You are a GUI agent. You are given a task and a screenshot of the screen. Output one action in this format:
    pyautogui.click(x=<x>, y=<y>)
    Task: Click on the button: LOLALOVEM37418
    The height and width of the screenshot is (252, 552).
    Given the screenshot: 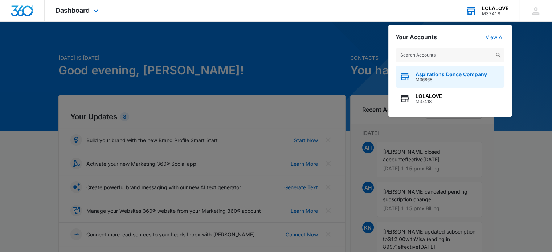 What is the action you would take?
    pyautogui.click(x=450, y=99)
    